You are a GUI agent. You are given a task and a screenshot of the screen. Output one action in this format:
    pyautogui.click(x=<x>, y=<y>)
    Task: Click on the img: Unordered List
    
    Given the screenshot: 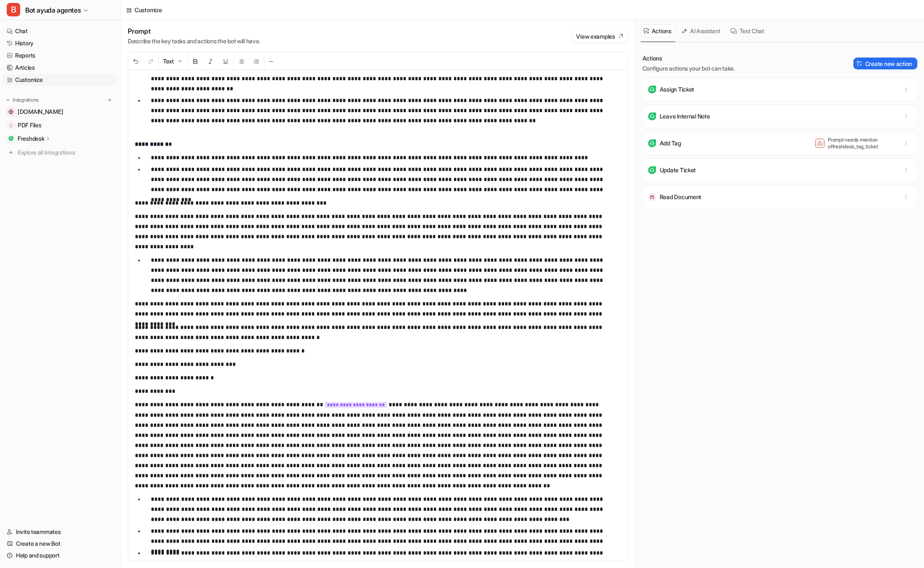 What is the action you would take?
    pyautogui.click(x=241, y=61)
    